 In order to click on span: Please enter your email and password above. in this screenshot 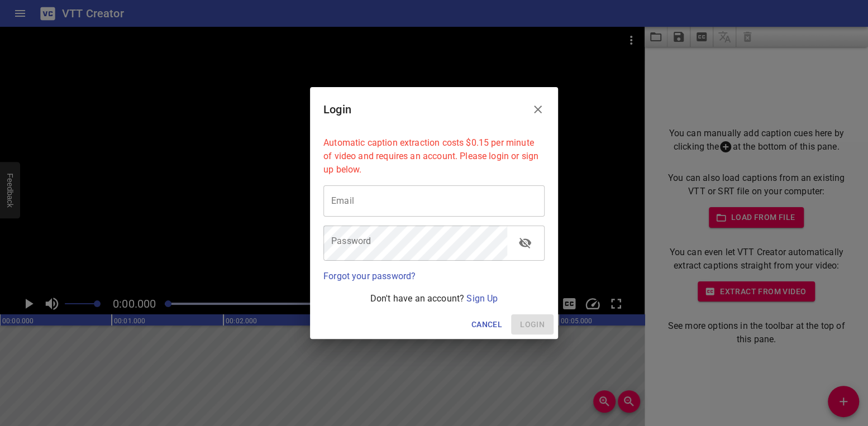, I will do `click(533, 325)`.